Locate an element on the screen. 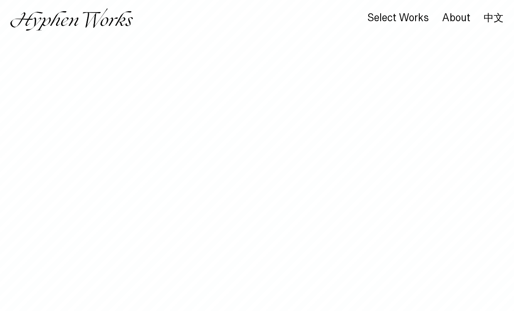  a: Select Works is located at coordinates (398, 18).